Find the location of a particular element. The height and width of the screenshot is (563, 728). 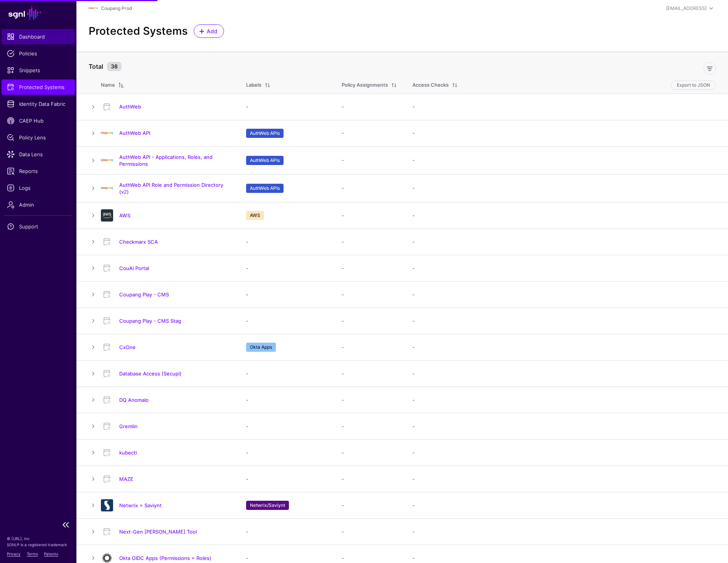

a: Add is located at coordinates (209, 31).